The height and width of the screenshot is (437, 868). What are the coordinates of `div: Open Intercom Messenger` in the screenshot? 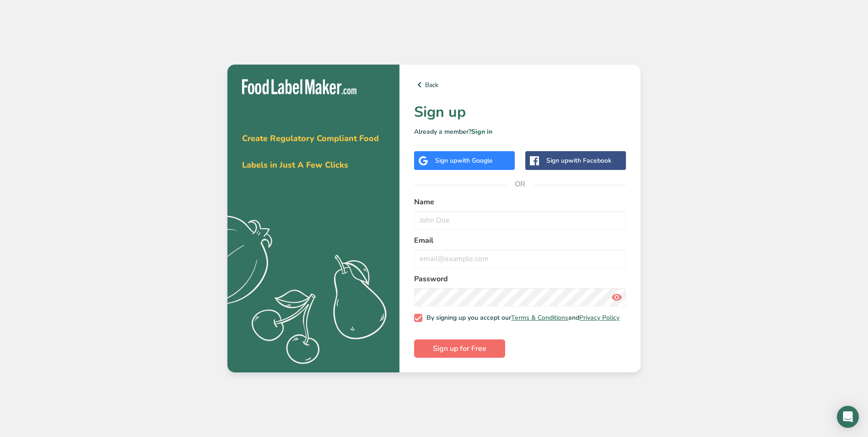 It's located at (848, 417).